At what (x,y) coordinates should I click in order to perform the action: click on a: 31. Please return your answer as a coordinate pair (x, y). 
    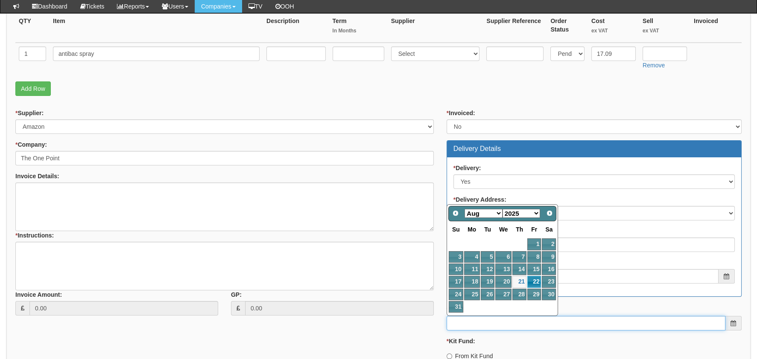
    Looking at the image, I should click on (456, 307).